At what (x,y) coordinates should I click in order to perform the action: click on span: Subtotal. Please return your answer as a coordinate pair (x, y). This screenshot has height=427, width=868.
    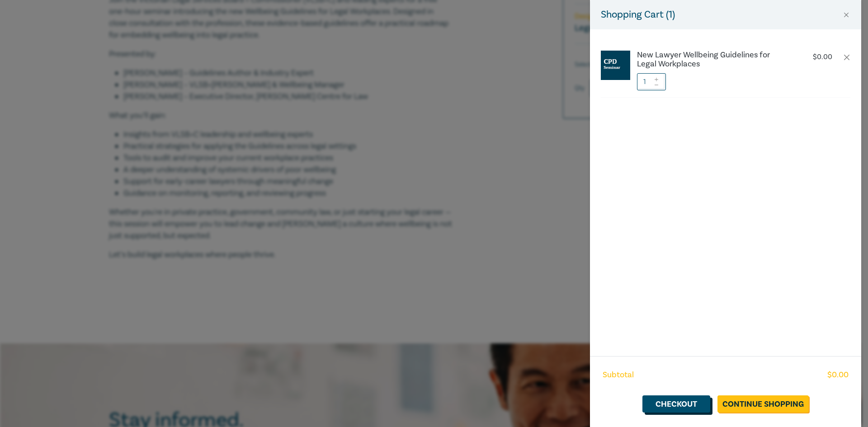
    Looking at the image, I should click on (618, 374).